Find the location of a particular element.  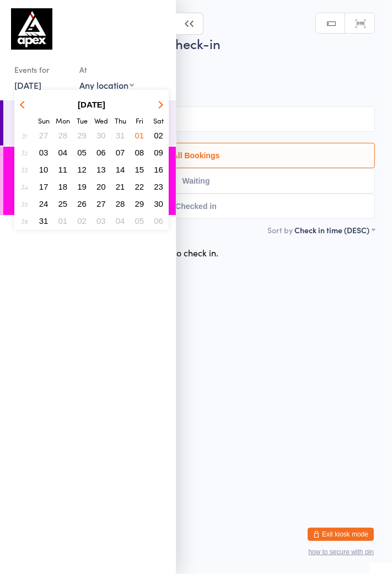

button: 15 is located at coordinates (139, 169).